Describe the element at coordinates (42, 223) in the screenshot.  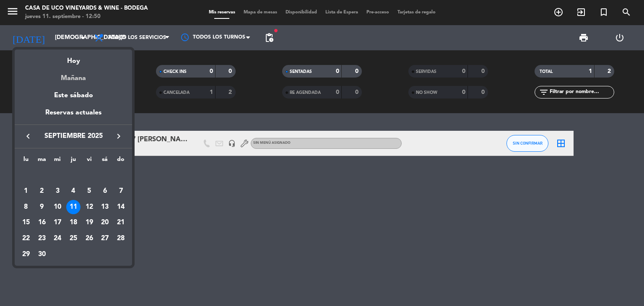
I see `div: 16` at that location.